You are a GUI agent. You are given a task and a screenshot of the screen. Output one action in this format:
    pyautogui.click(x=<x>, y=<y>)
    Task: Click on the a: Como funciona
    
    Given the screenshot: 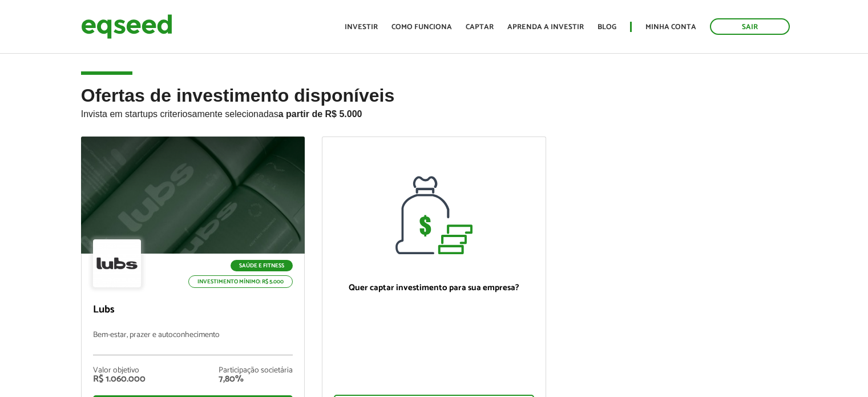 What is the action you would take?
    pyautogui.click(x=422, y=27)
    